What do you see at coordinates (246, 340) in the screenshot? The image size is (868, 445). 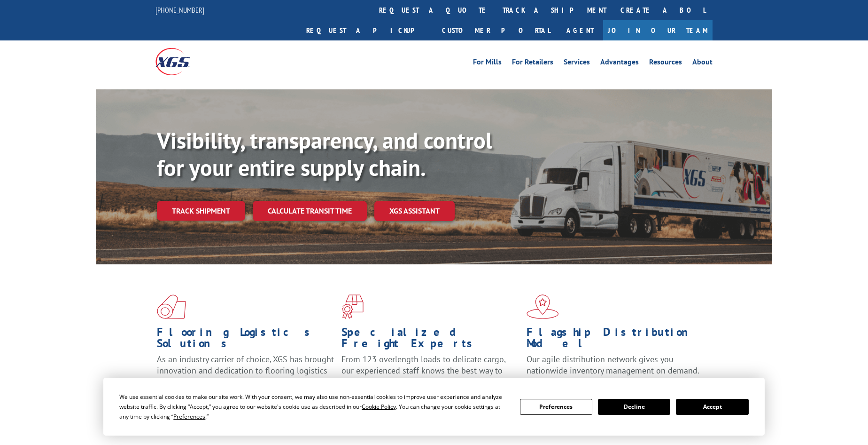 I see `h1: Flooring Logistics Solutions` at bounding box center [246, 340].